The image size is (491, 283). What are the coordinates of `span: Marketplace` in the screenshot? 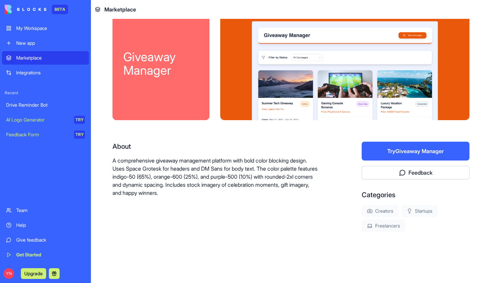 It's located at (120, 9).